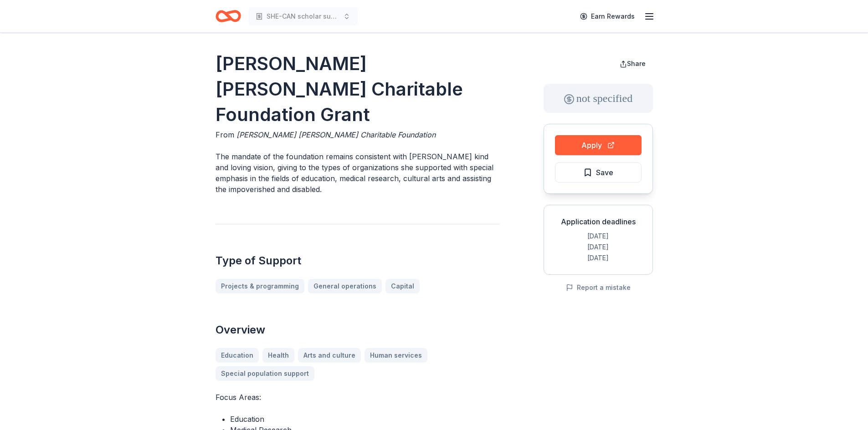 The image size is (868, 430). Describe the element at coordinates (259, 287) in the screenshot. I see `a: Projects & programming` at that location.